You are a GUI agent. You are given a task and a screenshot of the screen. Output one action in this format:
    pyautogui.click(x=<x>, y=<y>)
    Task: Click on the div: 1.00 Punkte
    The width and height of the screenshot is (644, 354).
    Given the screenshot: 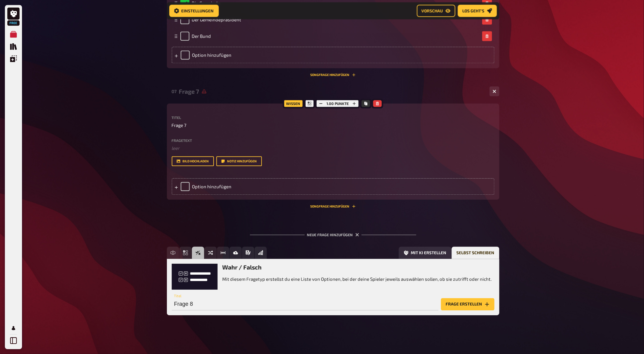 What is the action you would take?
    pyautogui.click(x=338, y=104)
    